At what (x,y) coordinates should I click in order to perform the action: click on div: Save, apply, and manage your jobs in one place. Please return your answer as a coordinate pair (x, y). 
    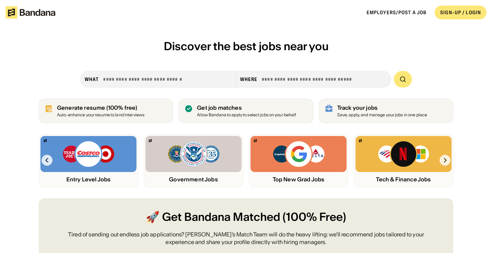
    Looking at the image, I should click on (382, 115).